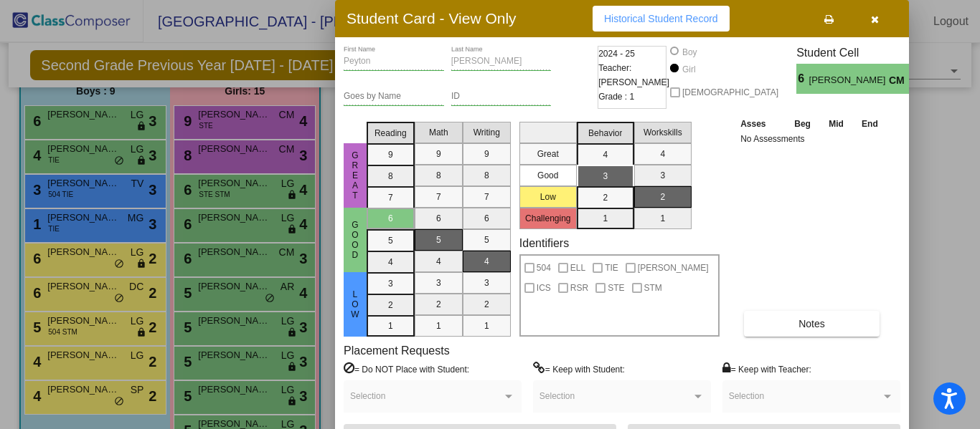  I want to click on span: 3, so click(914, 79).